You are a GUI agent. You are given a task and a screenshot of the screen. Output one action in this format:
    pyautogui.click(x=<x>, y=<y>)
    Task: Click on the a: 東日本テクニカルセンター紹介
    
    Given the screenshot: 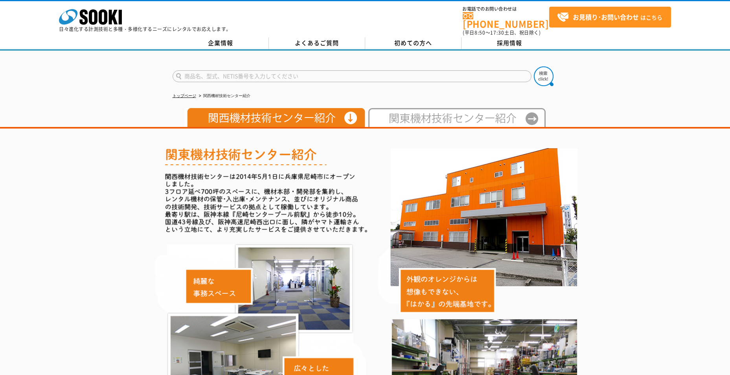 What is the action you would take?
    pyautogui.click(x=455, y=122)
    